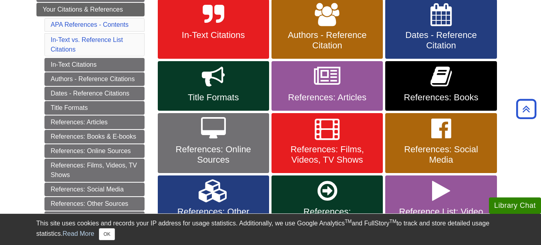 Image resolution: width=541 pixels, height=245 pixels. Describe the element at coordinates (441, 155) in the screenshot. I see `span: References: Social Media` at that location.